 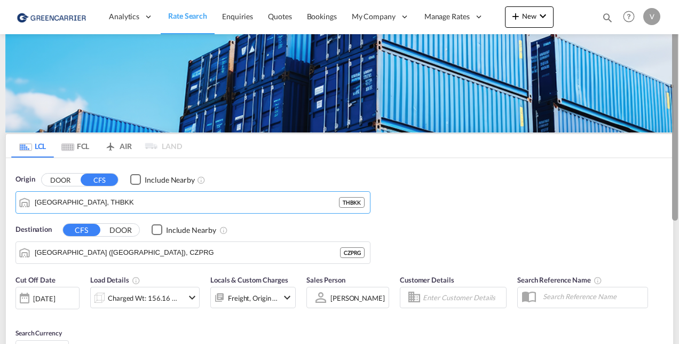 What do you see at coordinates (136, 280) in the screenshot?
I see `md-icon: Chargeable Weight` at bounding box center [136, 280].